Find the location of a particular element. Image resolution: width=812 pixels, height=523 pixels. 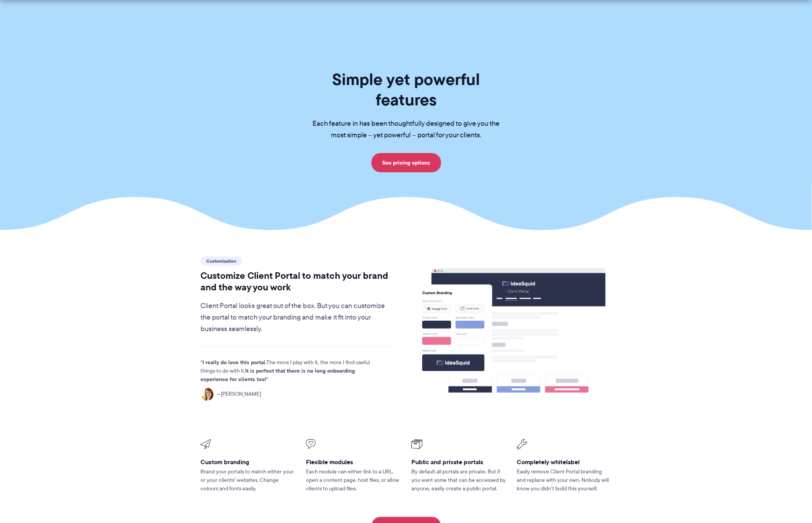

p: Easily remove Client Portal branding and replace with your own. Nobody will know you didn’t build... is located at coordinates (564, 480).